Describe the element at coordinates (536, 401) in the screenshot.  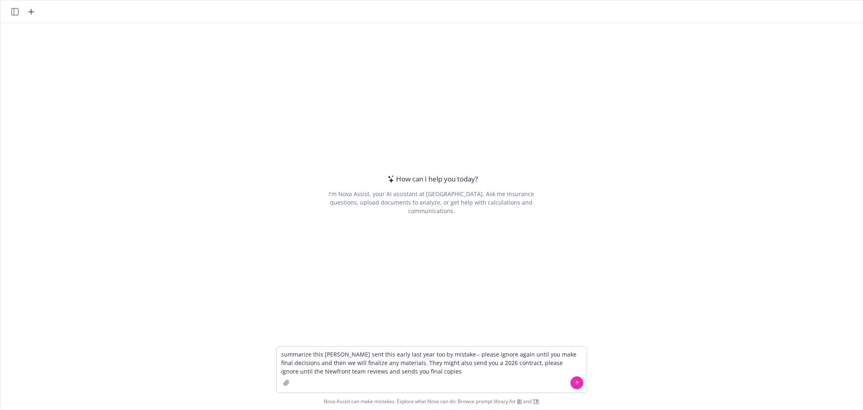
I see `a: TR` at that location.